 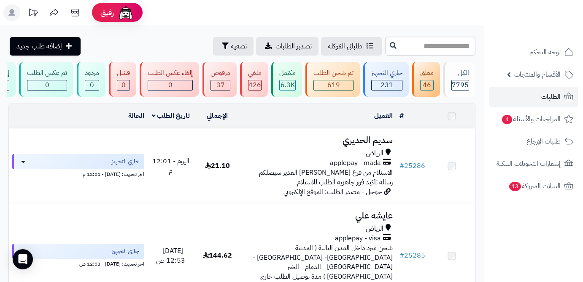 What do you see at coordinates (533, 52) in the screenshot?
I see `a: لوحة التحكم` at bounding box center [533, 52].